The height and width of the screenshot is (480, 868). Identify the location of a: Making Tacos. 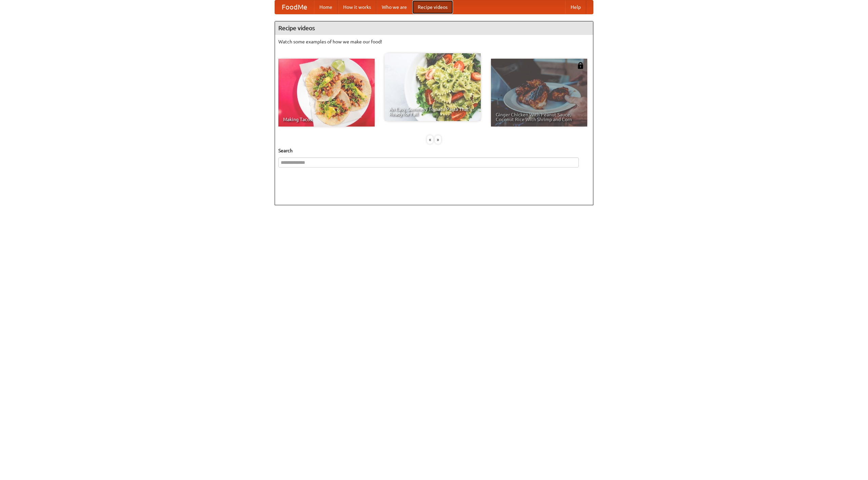
(327, 93).